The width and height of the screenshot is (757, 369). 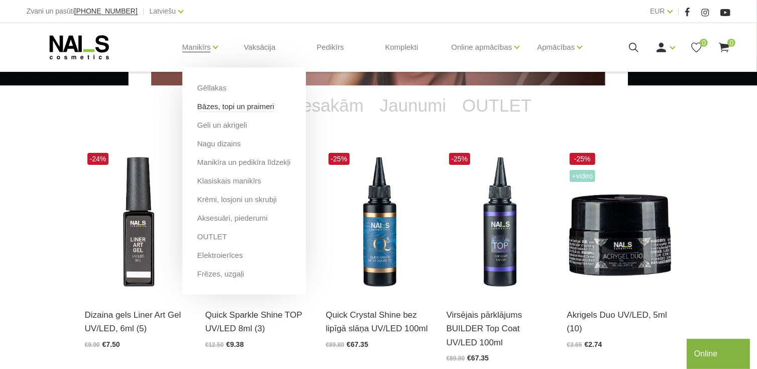 What do you see at coordinates (236, 107) in the screenshot?
I see `a: Bāzes, topi un praimeri` at bounding box center [236, 107].